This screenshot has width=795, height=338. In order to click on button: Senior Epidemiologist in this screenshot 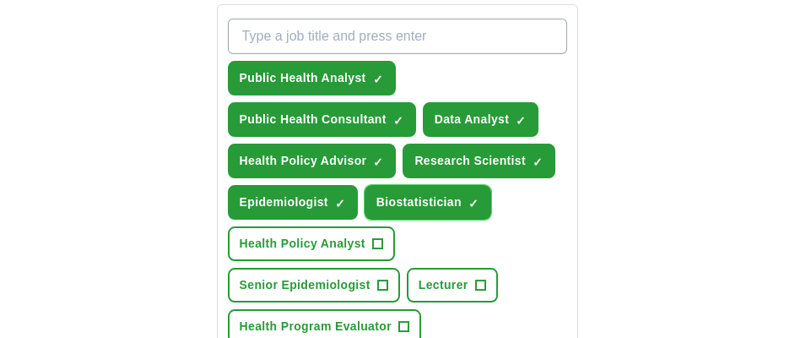, I will do `click(314, 285)`.